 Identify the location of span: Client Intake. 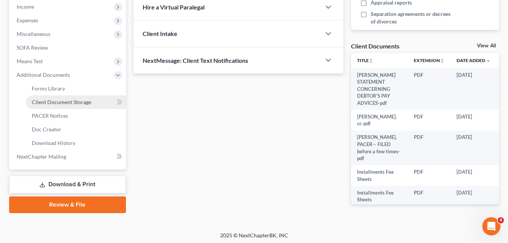
(160, 33).